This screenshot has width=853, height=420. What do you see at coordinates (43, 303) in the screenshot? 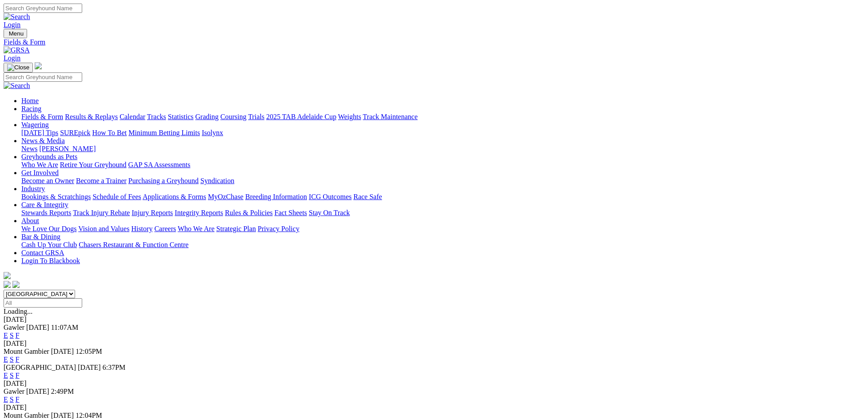
I see `input: Select date` at bounding box center [43, 303].